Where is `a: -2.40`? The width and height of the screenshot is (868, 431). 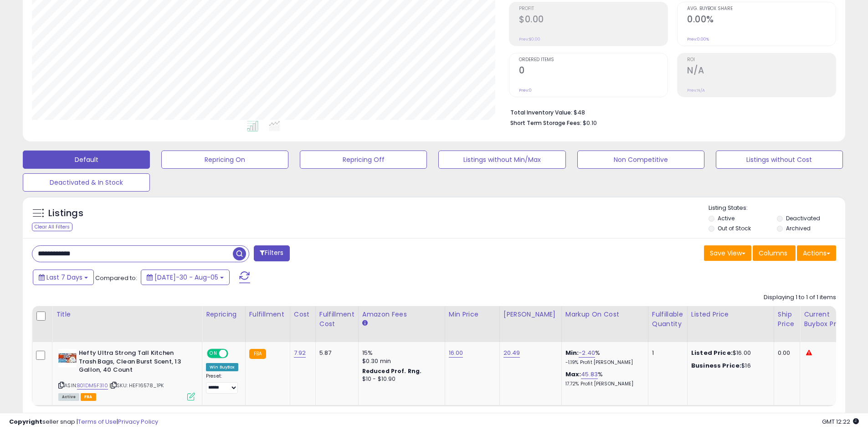
a: -2.40 is located at coordinates (587, 353).